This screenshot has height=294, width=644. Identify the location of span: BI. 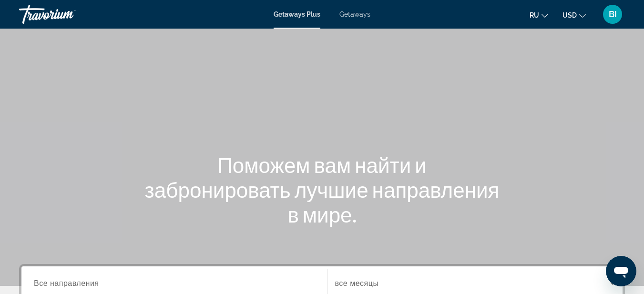
(613, 15).